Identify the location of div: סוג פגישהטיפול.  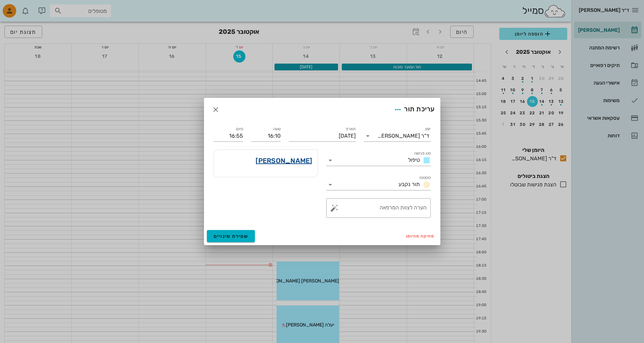
(378, 160).